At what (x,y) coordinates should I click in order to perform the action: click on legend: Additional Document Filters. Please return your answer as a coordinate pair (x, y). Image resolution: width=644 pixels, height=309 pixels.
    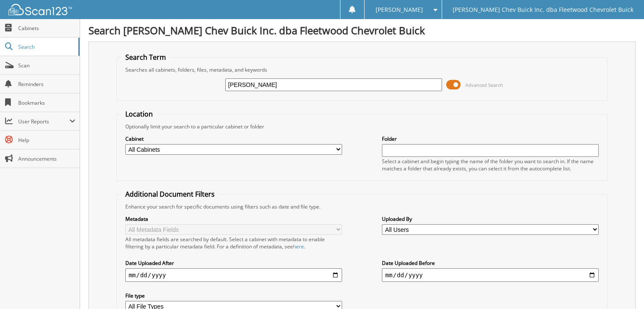
    Looking at the image, I should click on (170, 194).